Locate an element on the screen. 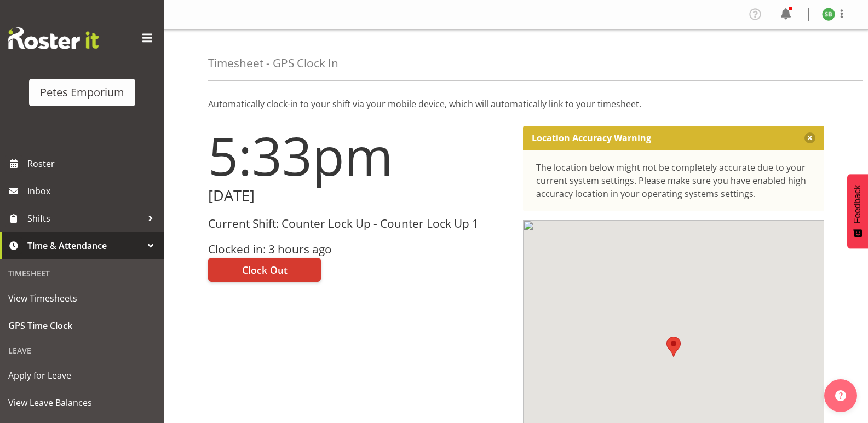  span: View Leave Balances is located at coordinates (82, 403).